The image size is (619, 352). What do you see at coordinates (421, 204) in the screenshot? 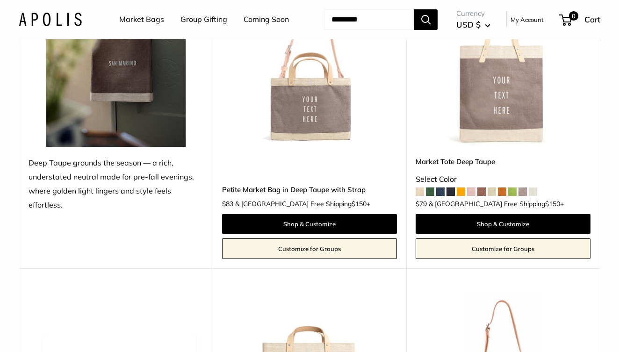
I see `span: $79` at bounding box center [421, 204].